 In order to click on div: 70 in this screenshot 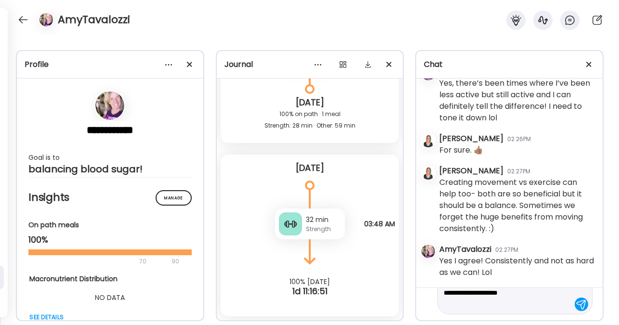, I will do `click(98, 261)`.